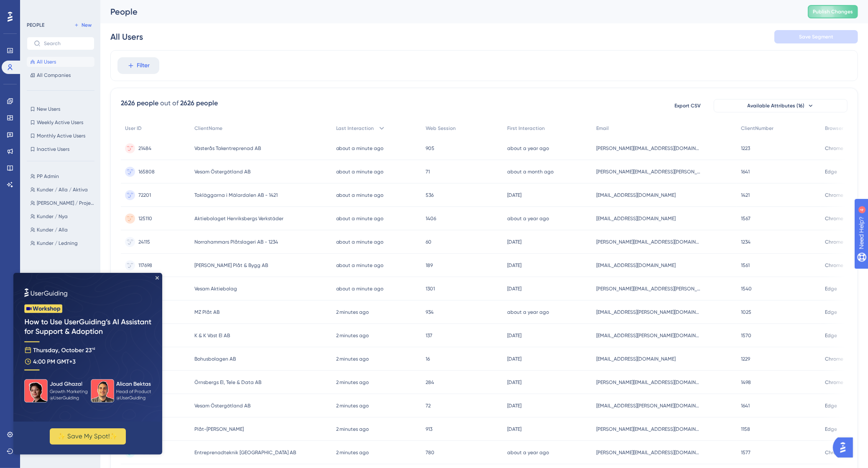  Describe the element at coordinates (746, 219) in the screenshot. I see `span: 1567` at that location.